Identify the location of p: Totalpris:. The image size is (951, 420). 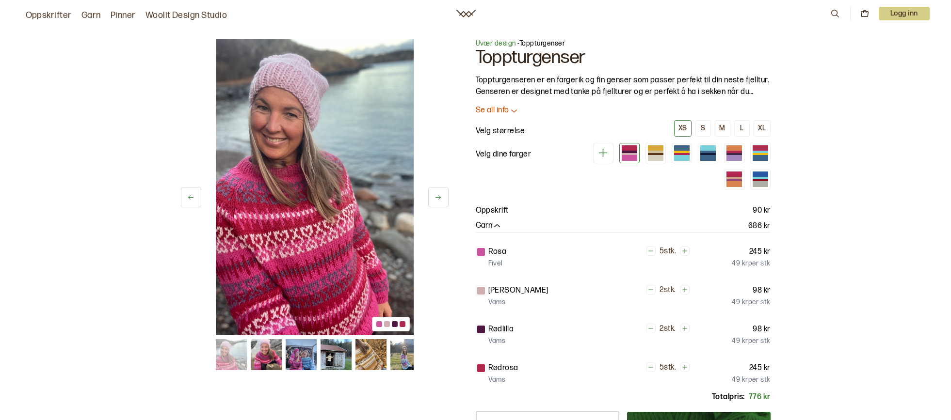
(728, 397).